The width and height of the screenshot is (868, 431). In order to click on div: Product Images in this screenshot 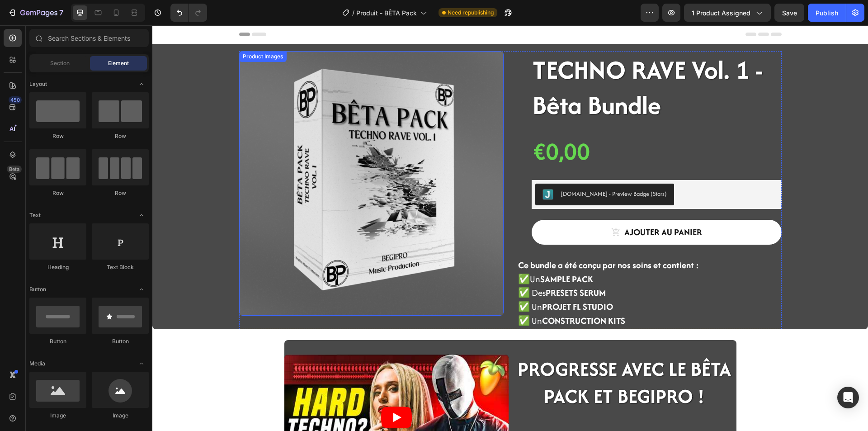, I will do `click(111, 31)`.